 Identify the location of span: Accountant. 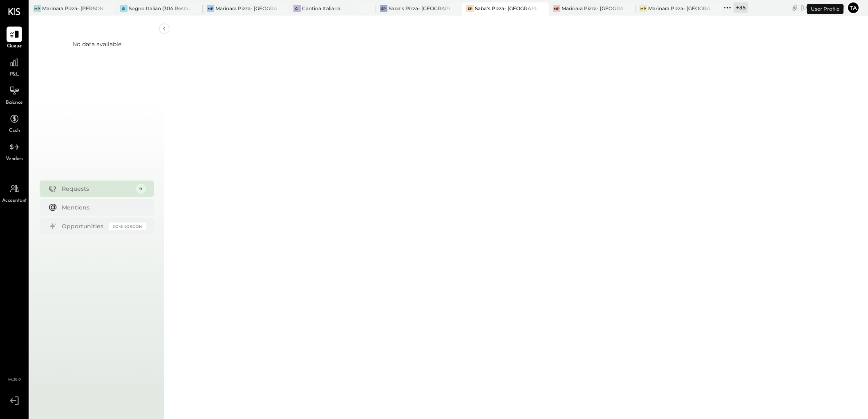
(14, 201).